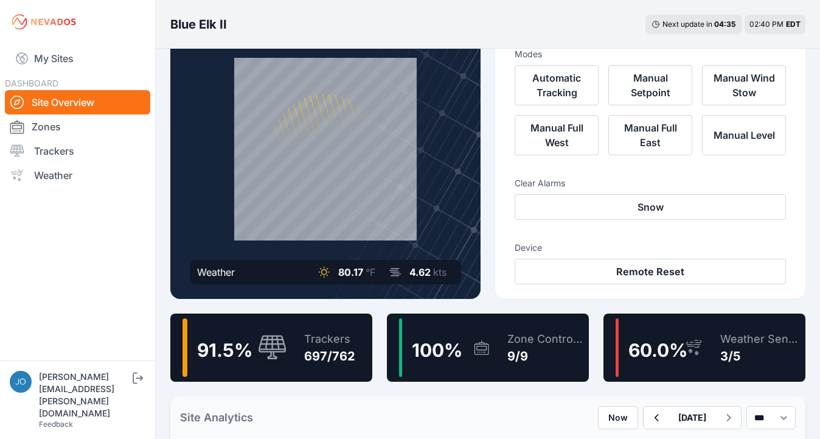 This screenshot has height=439, width=820. What do you see at coordinates (198, 24) in the screenshot?
I see `nav: Breadcrumb` at bounding box center [198, 24].